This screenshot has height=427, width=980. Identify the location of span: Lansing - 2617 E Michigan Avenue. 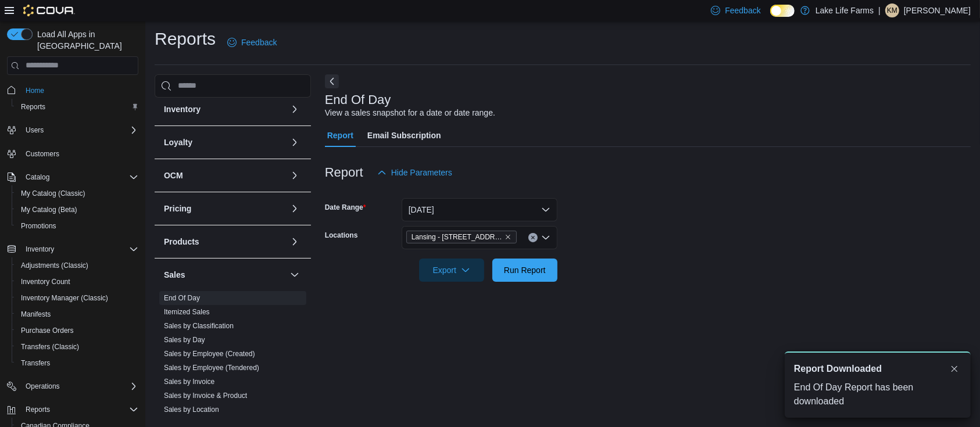
(461, 237).